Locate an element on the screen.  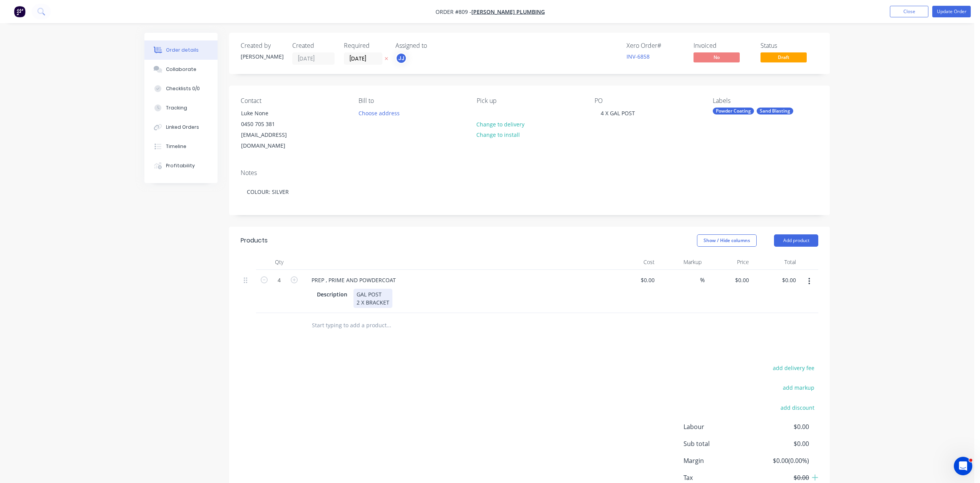
img: Factory is located at coordinates (20, 12).